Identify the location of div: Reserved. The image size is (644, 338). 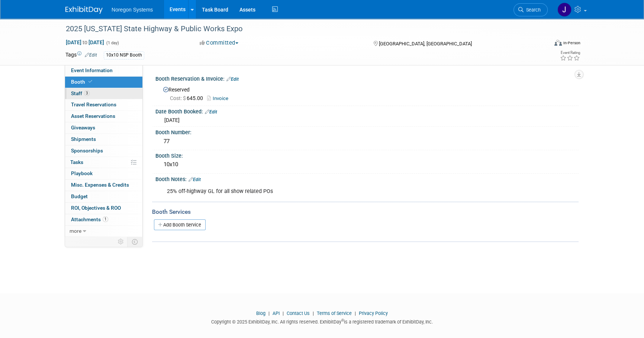
(367, 93).